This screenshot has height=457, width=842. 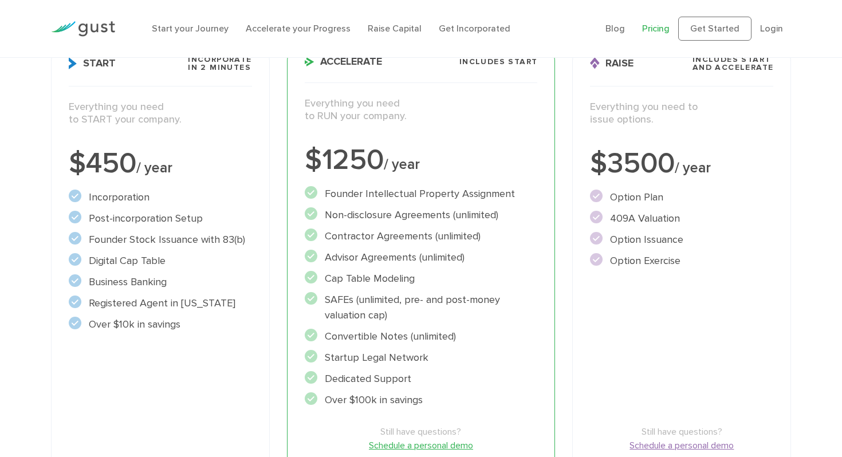 I want to click on li: Advisor Agreements (unlimited), so click(x=421, y=257).